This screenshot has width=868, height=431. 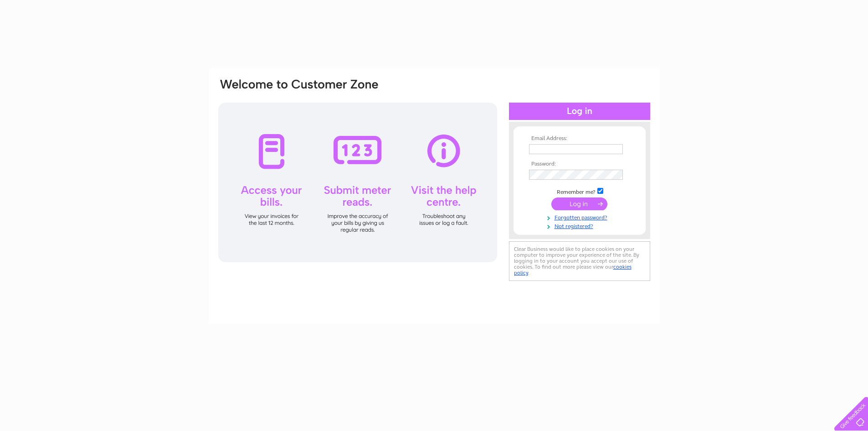 I want to click on a: Not registered?, so click(x=580, y=225).